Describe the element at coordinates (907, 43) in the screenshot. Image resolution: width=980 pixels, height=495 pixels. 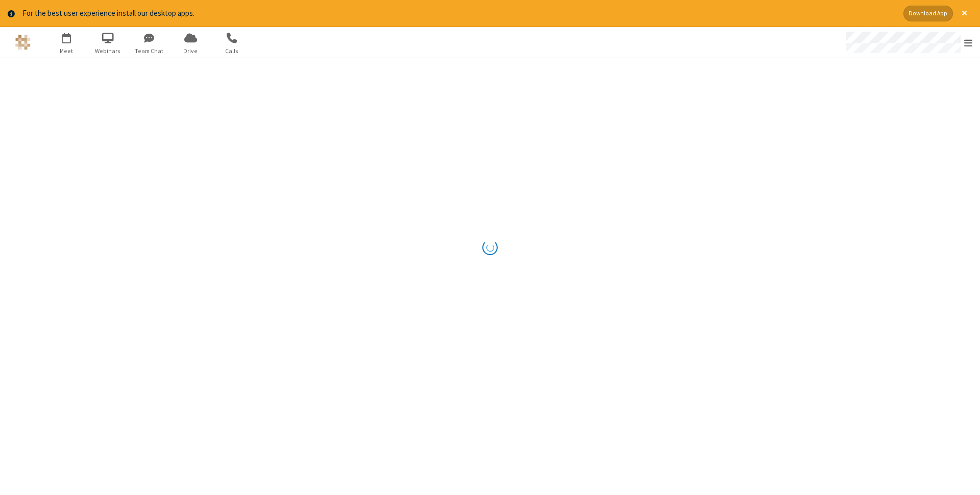
I see `div: Open menu` at that location.